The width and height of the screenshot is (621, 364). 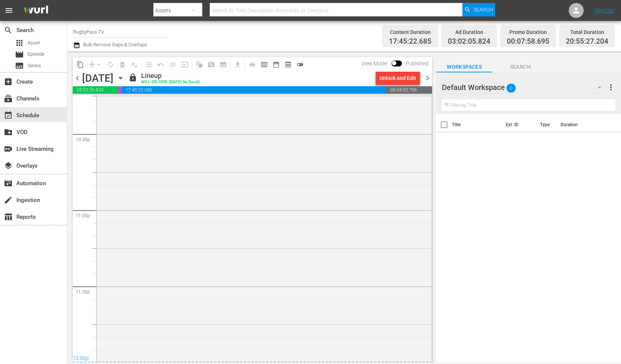 I want to click on div: Ad Duration, so click(x=469, y=32).